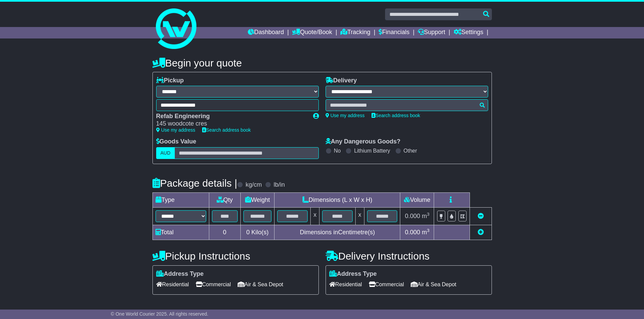 This screenshot has width=644, height=319. I want to click on a: Quote/Book, so click(312, 33).